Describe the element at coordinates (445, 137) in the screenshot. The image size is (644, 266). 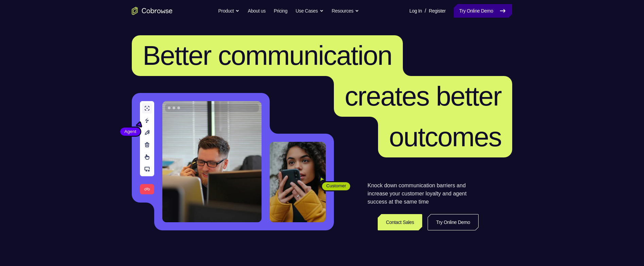
I see `span: outcomes` at that location.